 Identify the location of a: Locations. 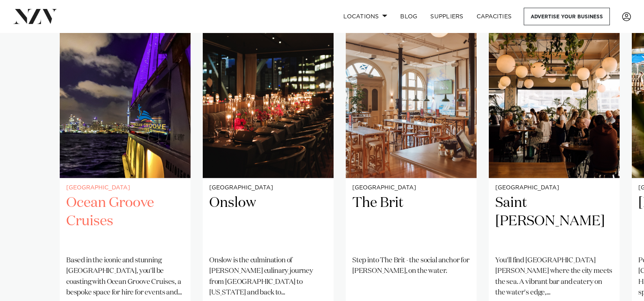
(366, 16).